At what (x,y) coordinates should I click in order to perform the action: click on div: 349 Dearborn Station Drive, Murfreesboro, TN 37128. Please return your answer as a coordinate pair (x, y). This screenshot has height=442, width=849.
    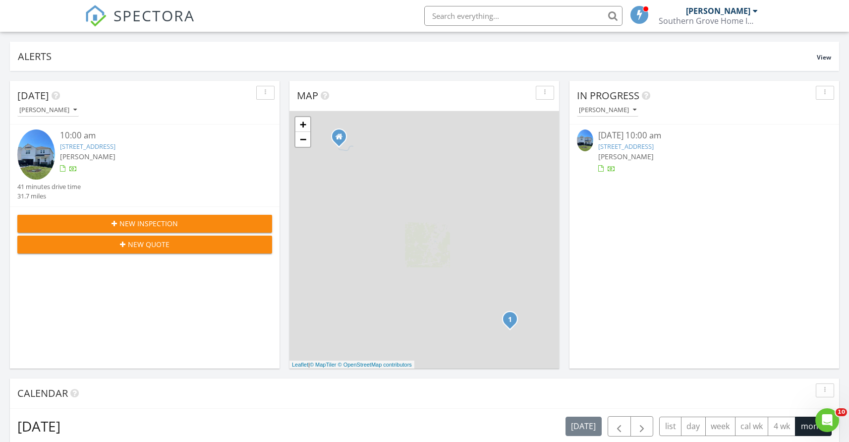
    Looking at the image, I should click on (513, 322).